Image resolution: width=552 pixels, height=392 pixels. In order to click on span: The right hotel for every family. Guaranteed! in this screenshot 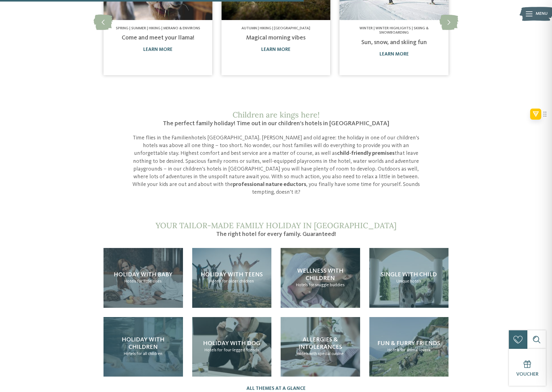, I will do `click(276, 234)`.